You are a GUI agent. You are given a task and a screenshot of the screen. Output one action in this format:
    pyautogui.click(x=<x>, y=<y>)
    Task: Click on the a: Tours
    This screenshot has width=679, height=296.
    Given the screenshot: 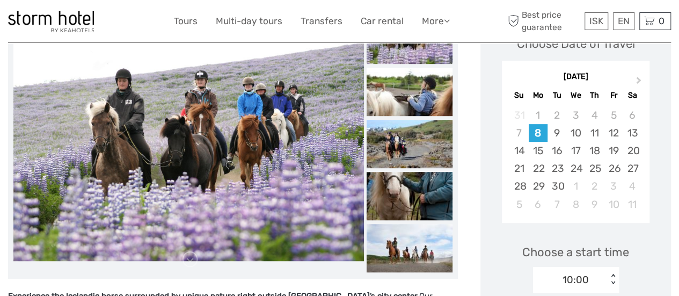 What is the action you would take?
    pyautogui.click(x=186, y=21)
    